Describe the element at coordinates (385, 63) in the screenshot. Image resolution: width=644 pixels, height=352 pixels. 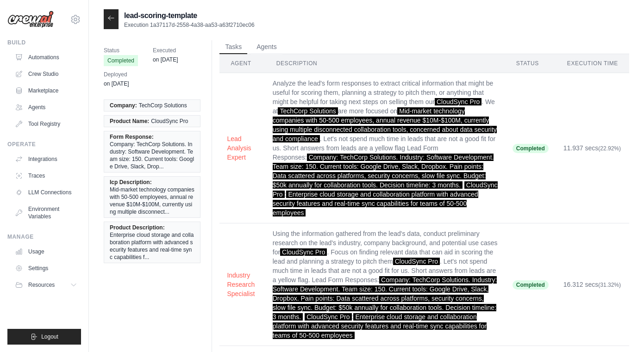
I see `th: Description` at that location.